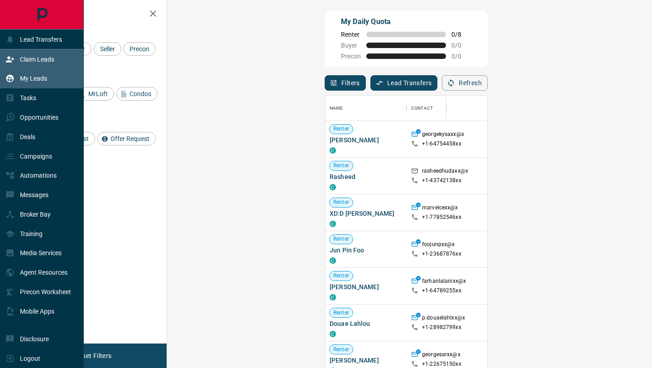 Image resolution: width=652 pixels, height=368 pixels. Describe the element at coordinates (95, 94) in the screenshot. I see `div: MrLoft` at that location.